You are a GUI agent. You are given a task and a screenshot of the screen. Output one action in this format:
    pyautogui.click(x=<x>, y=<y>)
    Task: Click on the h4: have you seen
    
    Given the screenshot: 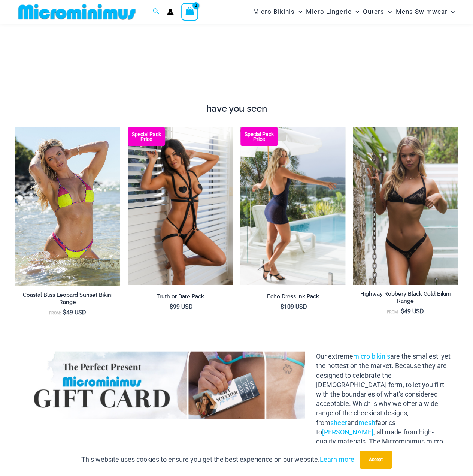 What is the action you would take?
    pyautogui.click(x=236, y=108)
    